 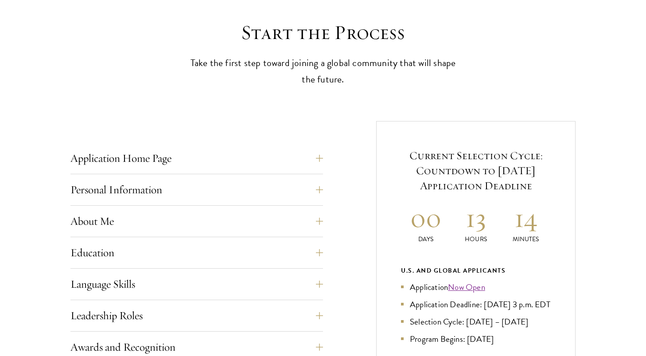 I want to click on p: Days, so click(x=426, y=239).